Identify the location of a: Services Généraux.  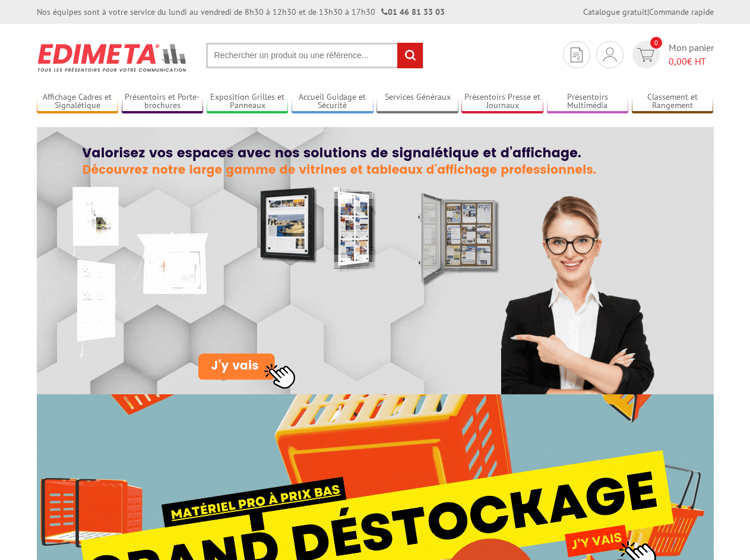
(418, 102).